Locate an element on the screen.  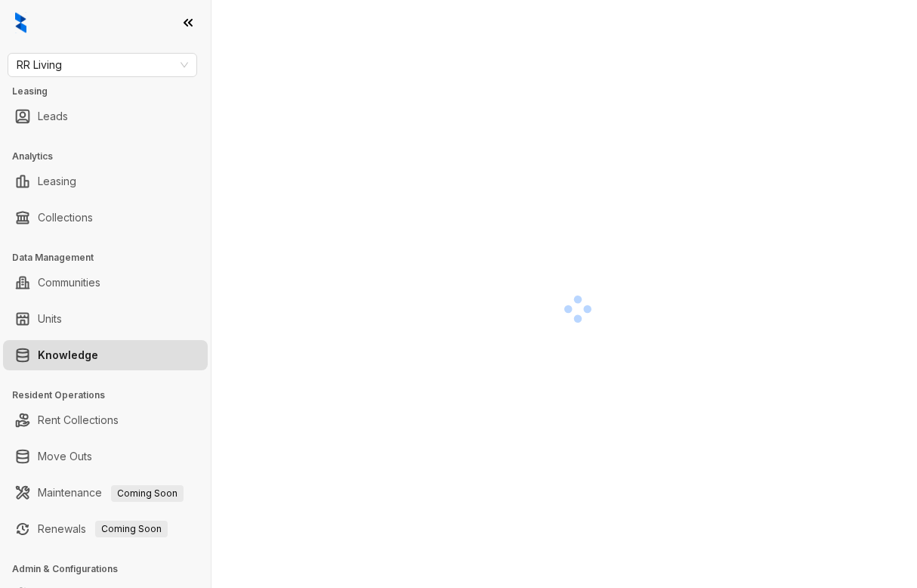
span: RR Living is located at coordinates (102, 65).